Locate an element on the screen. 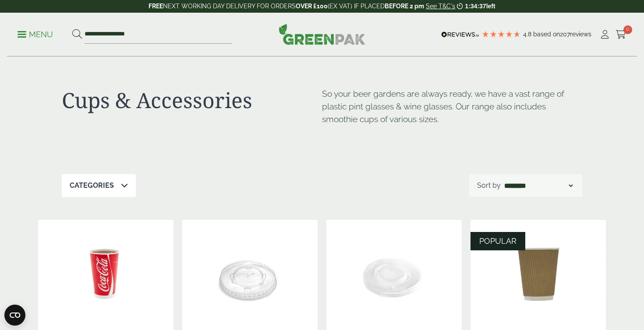 The image size is (644, 330). i: Cart is located at coordinates (620, 35).